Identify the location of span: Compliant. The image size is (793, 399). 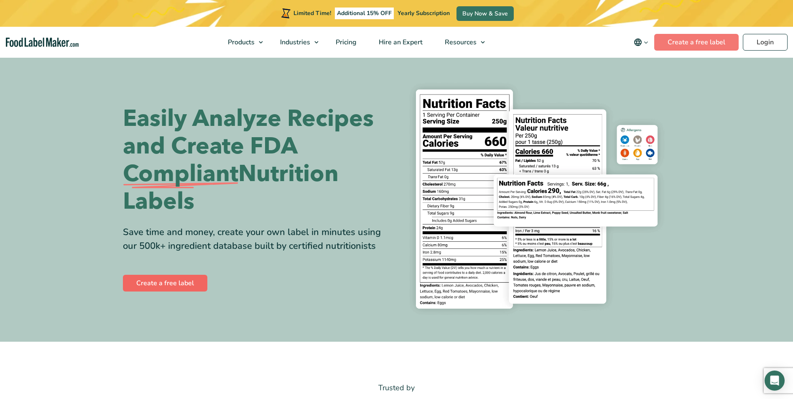
(181, 174).